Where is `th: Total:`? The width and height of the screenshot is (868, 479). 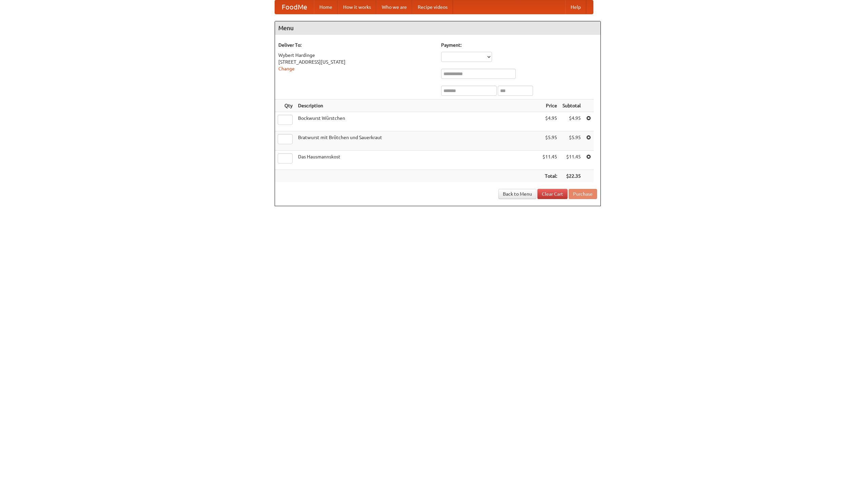 th: Total: is located at coordinates (549, 176).